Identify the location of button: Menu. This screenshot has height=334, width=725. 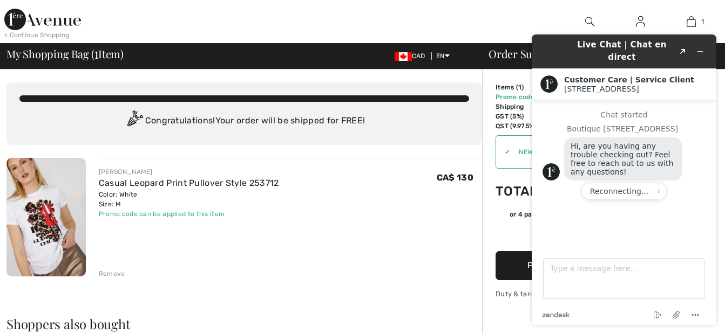
(172, 290).